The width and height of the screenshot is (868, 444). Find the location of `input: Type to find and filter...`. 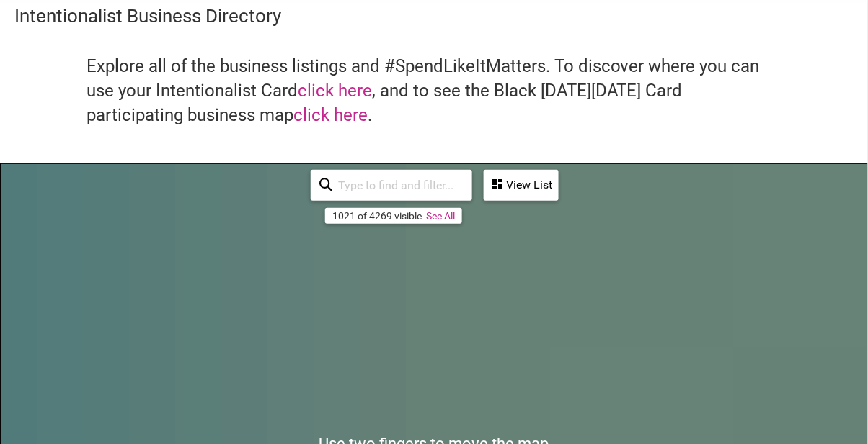

input: Type to find and filter... is located at coordinates (398, 185).